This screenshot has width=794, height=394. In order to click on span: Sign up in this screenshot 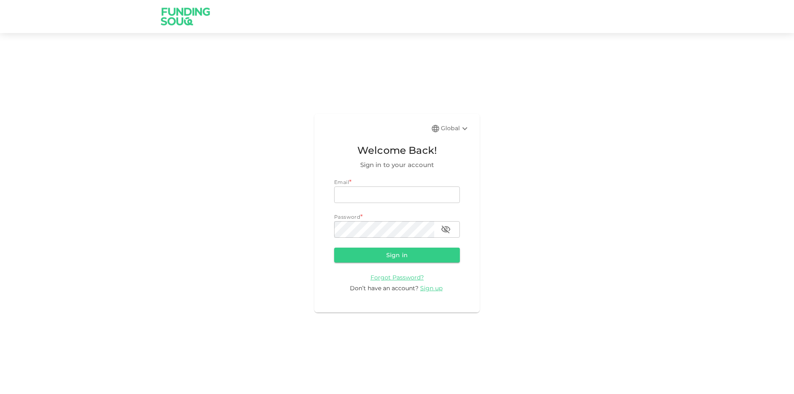, I will do `click(431, 288)`.